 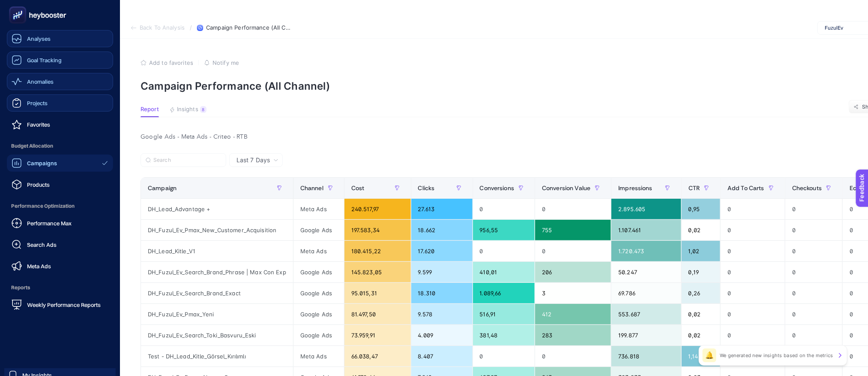 I want to click on span: Clicks, so click(x=427, y=188).